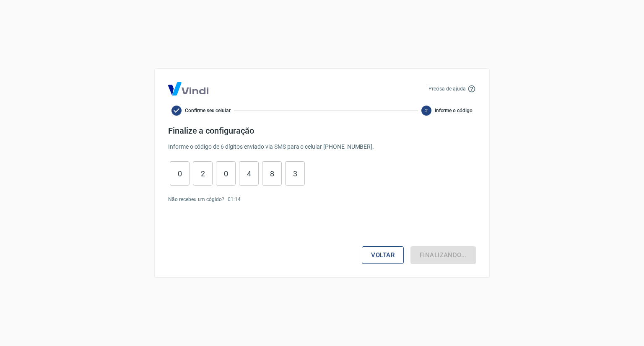 This screenshot has height=346, width=644. I want to click on p: Precisa de ajuda, so click(447, 89).